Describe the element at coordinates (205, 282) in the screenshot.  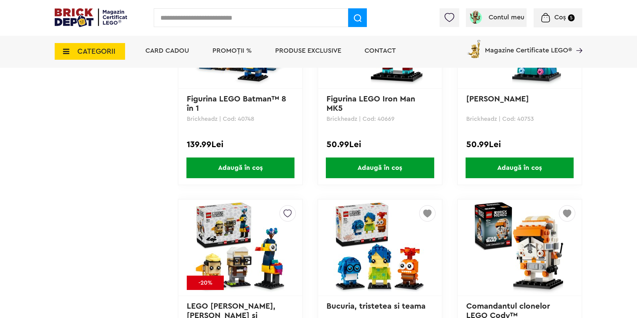
I see `div: -20%` at that location.